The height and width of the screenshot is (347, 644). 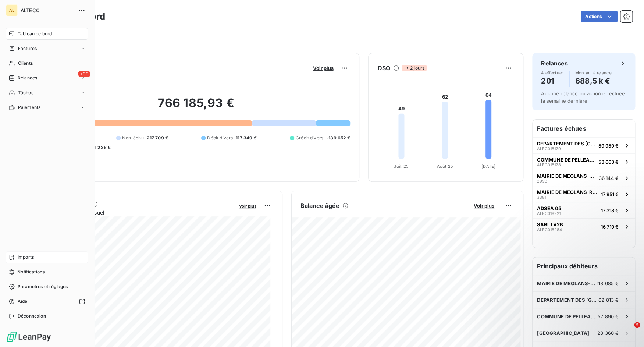 I want to click on span: ALTECC, so click(x=47, y=10).